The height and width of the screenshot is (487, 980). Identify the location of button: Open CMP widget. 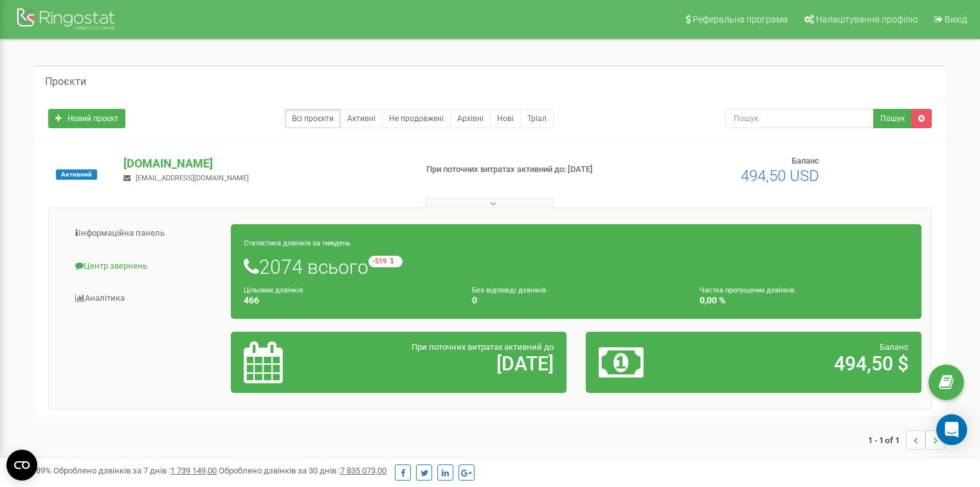
(22, 465).